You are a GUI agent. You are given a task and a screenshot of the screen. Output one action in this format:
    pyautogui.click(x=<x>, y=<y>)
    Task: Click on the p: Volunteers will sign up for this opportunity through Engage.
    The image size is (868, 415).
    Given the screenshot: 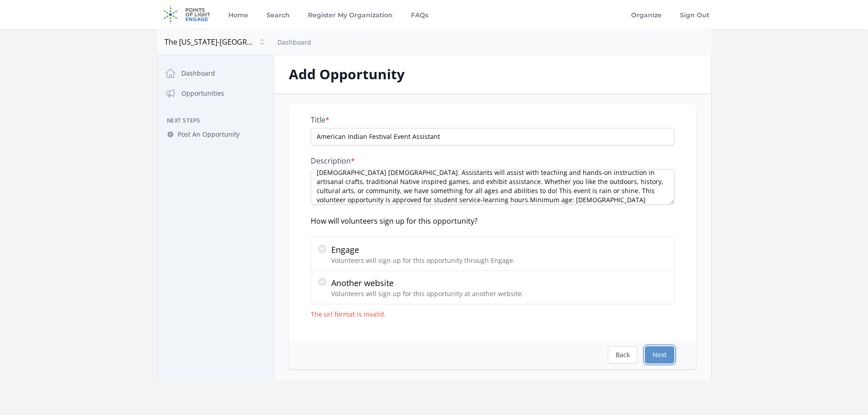 What is the action you would take?
    pyautogui.click(x=423, y=260)
    